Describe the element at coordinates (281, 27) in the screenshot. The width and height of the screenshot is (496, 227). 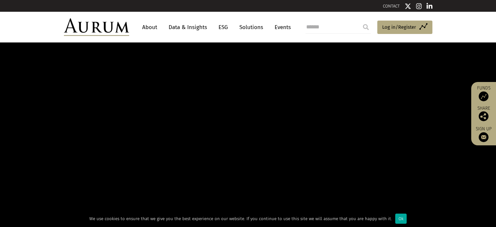
I see `a: Events` at that location.